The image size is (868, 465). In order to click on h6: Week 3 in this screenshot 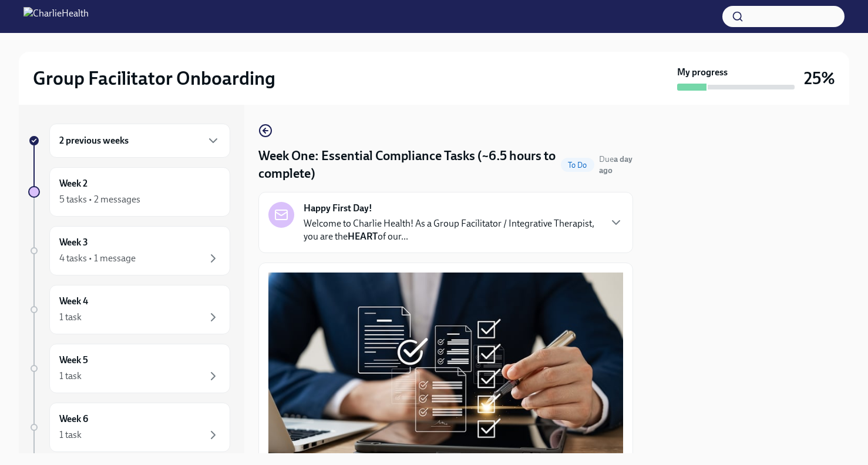, I will do `click(74, 242)`.